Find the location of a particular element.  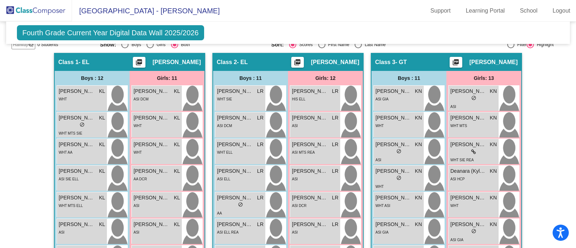

mat-radio-group: Select an option is located at coordinates (354, 45).